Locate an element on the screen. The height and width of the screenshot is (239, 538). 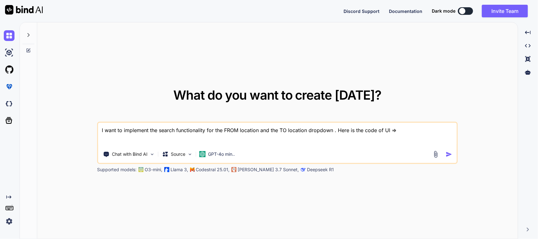
p: GPT-4o min.. is located at coordinates (222, 154).